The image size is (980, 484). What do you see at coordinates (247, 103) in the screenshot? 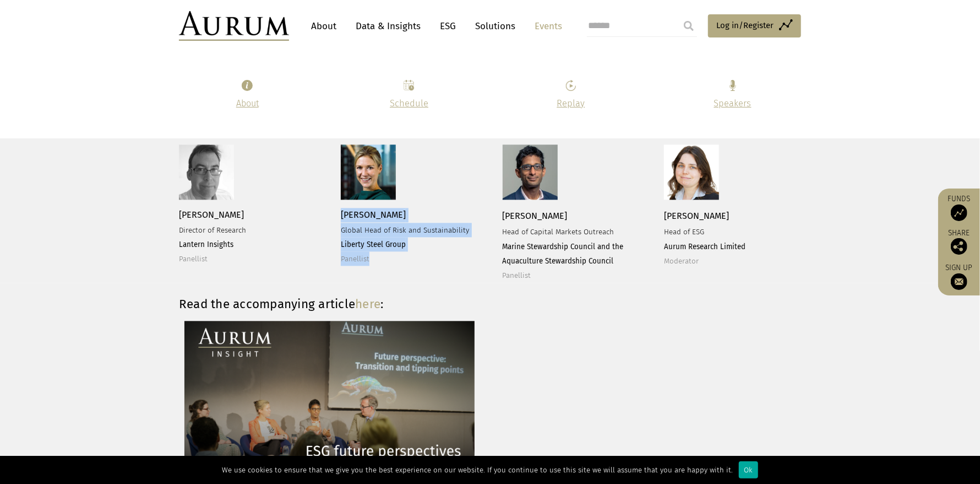
I see `span: About` at bounding box center [247, 103].